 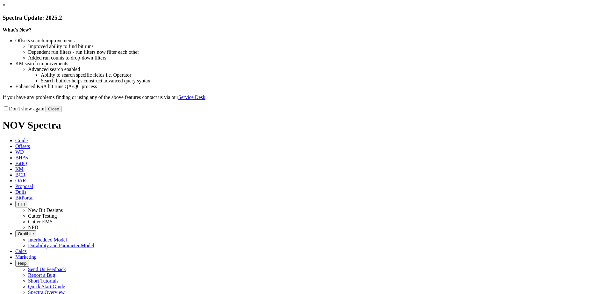 What do you see at coordinates (26, 257) in the screenshot?
I see `span: Marketing` at bounding box center [26, 257].